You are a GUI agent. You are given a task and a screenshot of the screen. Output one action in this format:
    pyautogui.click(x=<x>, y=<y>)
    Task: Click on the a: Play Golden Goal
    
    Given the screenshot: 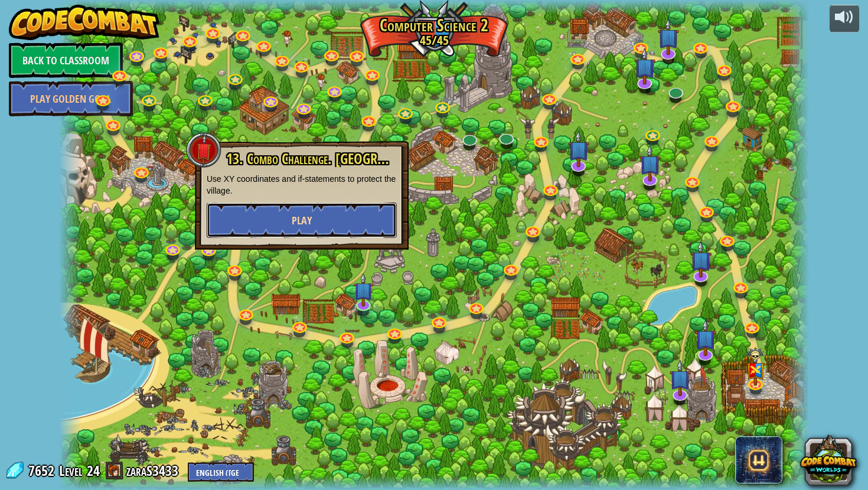 What is the action you would take?
    pyautogui.click(x=71, y=99)
    